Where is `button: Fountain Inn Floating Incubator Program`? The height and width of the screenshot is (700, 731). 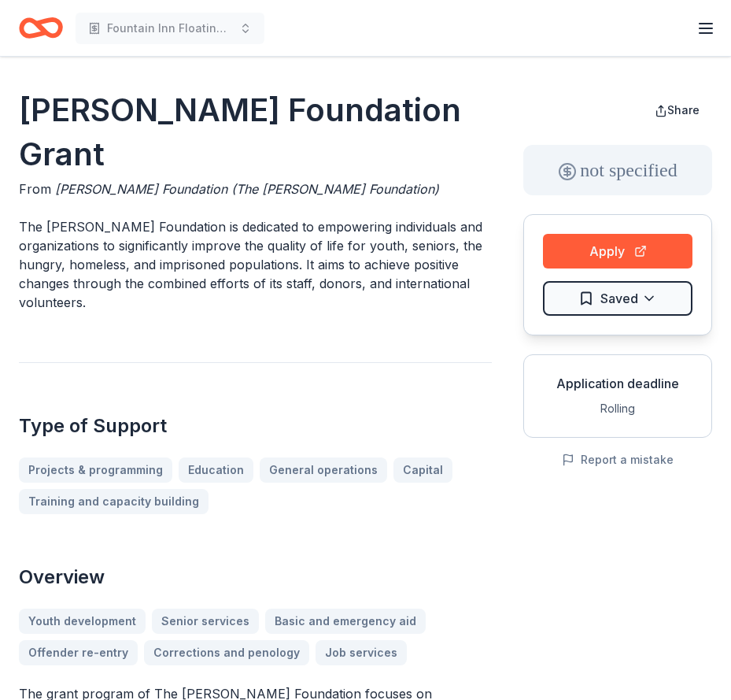
button: Fountain Inn Floating Incubator Program is located at coordinates (170, 29).